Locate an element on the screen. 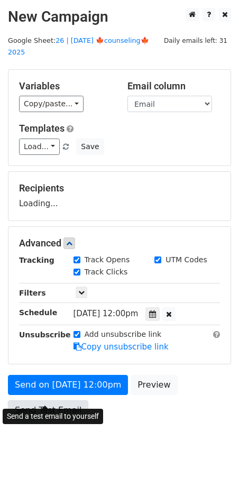  h2: New Campaign is located at coordinates (120, 17).